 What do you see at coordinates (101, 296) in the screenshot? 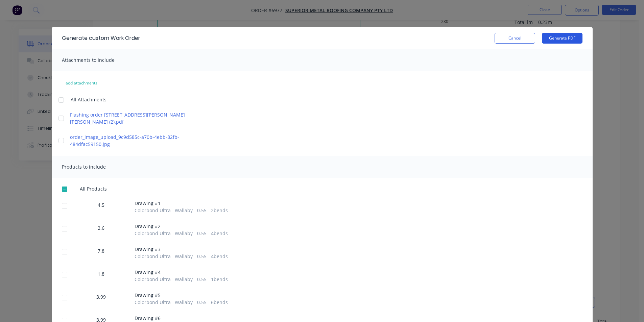
I see `span: 3.99` at bounding box center [101, 296].